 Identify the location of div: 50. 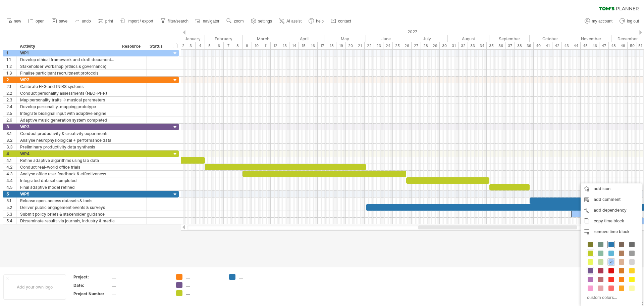
(632, 46).